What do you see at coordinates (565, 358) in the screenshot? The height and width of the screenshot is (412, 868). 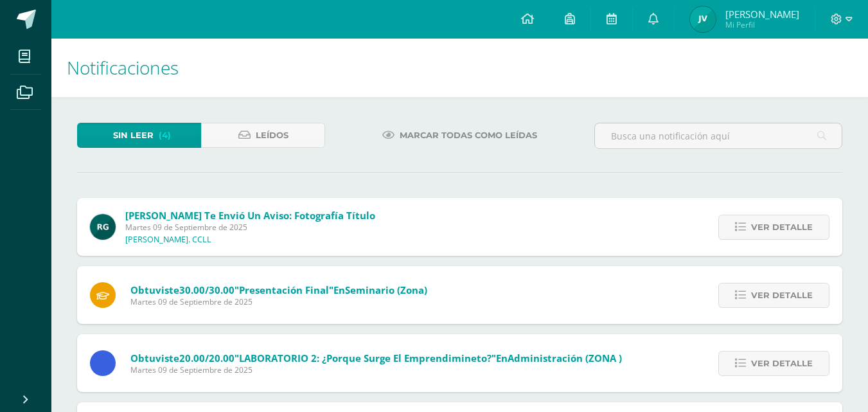 I see `span: Administración (ZONA )` at bounding box center [565, 358].